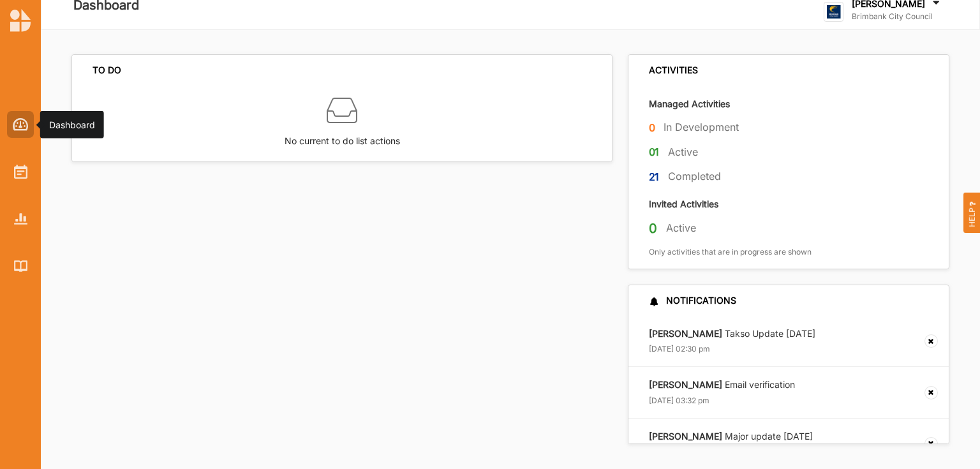 Image resolution: width=980 pixels, height=469 pixels. What do you see at coordinates (689, 103) in the screenshot?
I see `label: Managed Activities` at bounding box center [689, 103].